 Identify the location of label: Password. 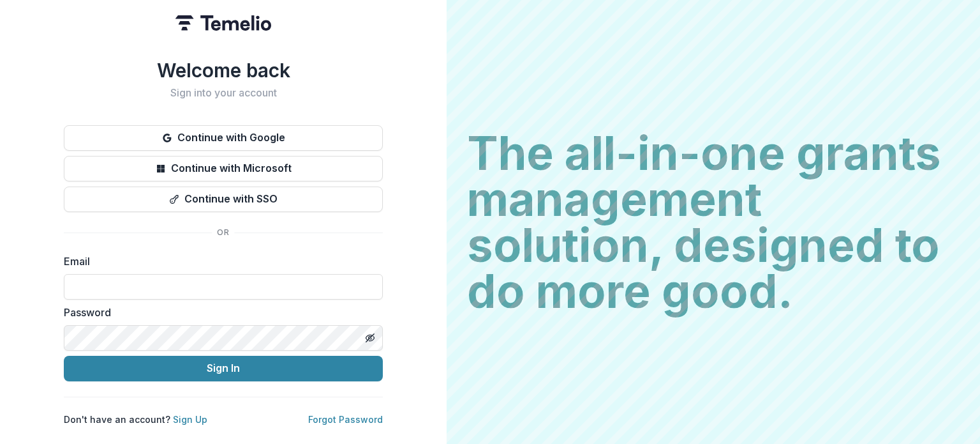
(220, 312).